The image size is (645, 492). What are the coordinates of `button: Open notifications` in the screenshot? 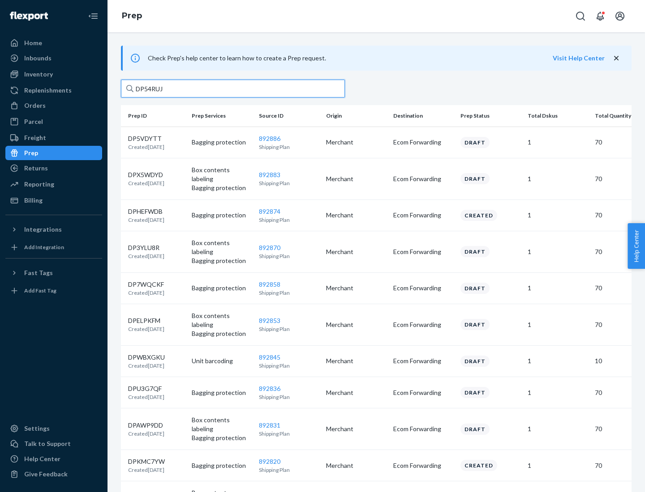 It's located at (600, 16).